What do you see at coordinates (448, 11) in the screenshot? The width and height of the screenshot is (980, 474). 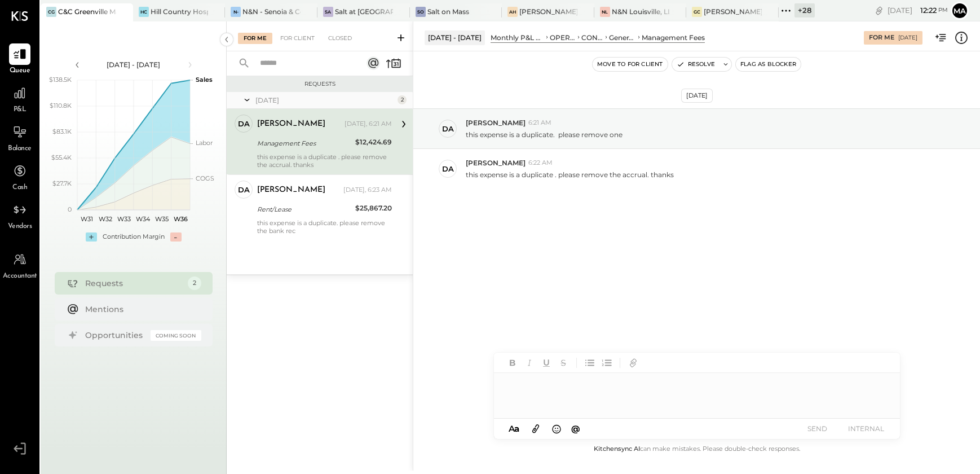 I see `div: Salt on Mass` at bounding box center [448, 11].